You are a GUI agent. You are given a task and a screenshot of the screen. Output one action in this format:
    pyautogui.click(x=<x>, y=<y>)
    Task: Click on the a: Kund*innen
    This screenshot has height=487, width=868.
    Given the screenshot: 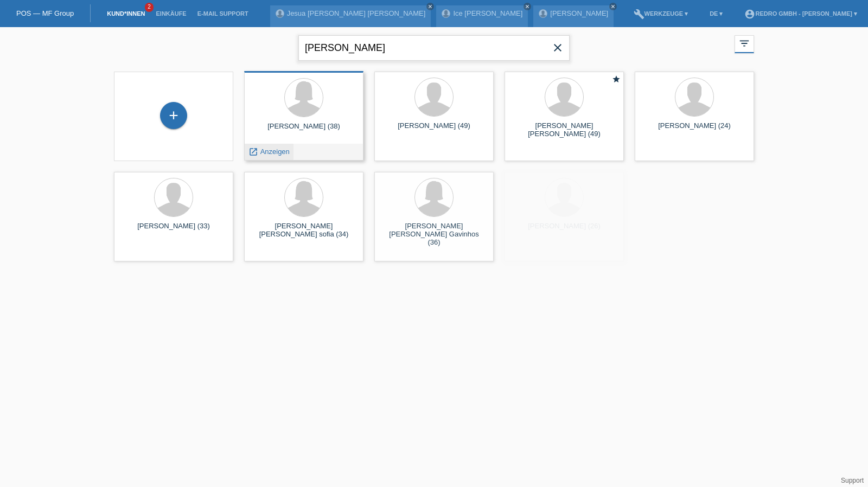 What is the action you would take?
    pyautogui.click(x=126, y=13)
    